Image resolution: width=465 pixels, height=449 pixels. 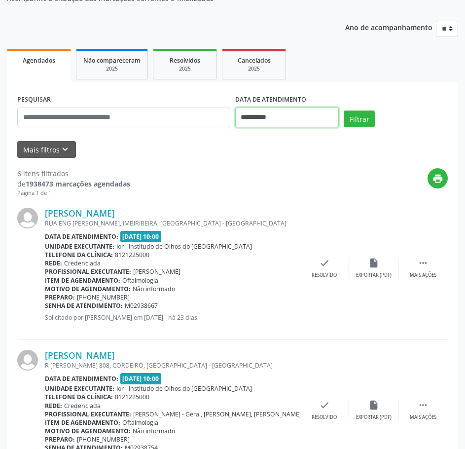 What do you see at coordinates (254, 60) in the screenshot?
I see `span: Cancelados` at bounding box center [254, 60].